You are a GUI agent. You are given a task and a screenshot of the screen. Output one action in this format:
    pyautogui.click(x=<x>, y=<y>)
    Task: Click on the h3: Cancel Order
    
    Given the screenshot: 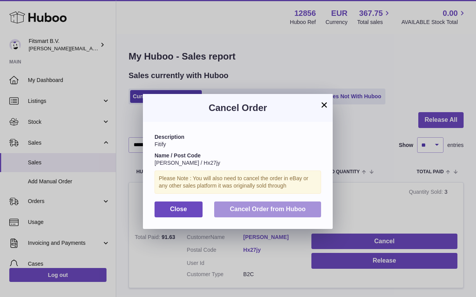 What is the action you would take?
    pyautogui.click(x=238, y=108)
    